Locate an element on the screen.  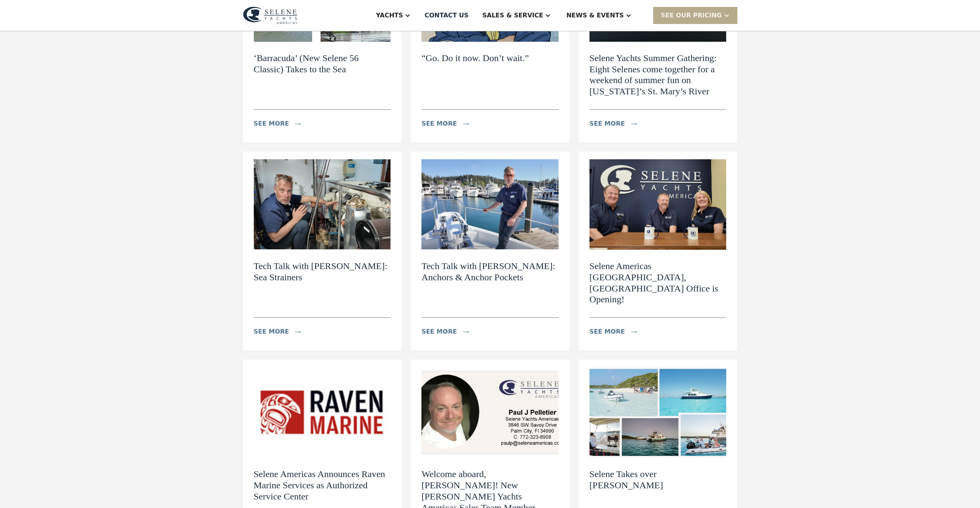
img: Tech Talk with Dylan: Anchors & Anchor Pockets is located at coordinates (490, 205).